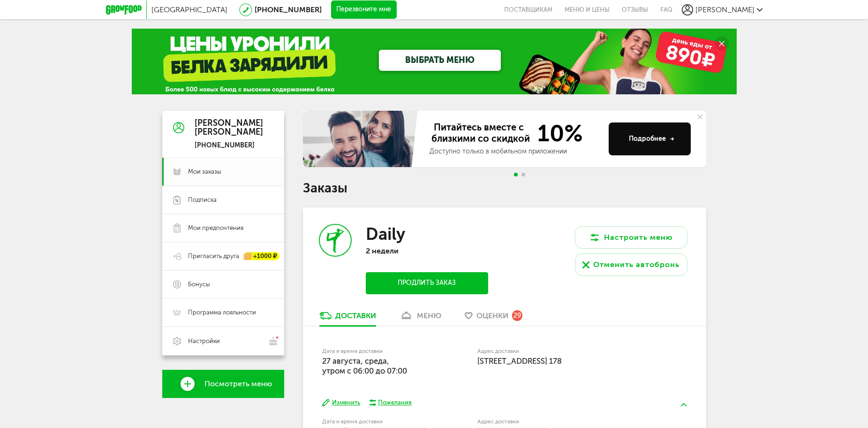  What do you see at coordinates (651, 139) in the screenshot?
I see `div: Подробнее` at bounding box center [651, 139].